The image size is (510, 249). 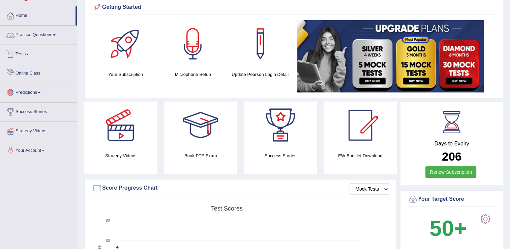 What do you see at coordinates (240, 188) in the screenshot?
I see `div: Score Progress Chart` at bounding box center [240, 188].